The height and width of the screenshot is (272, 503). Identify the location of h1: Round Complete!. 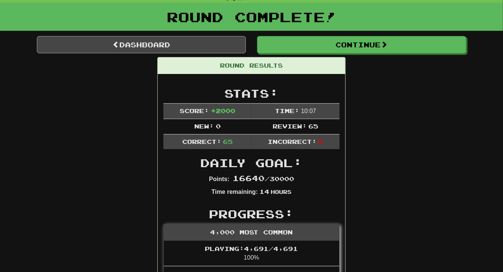
(251, 17).